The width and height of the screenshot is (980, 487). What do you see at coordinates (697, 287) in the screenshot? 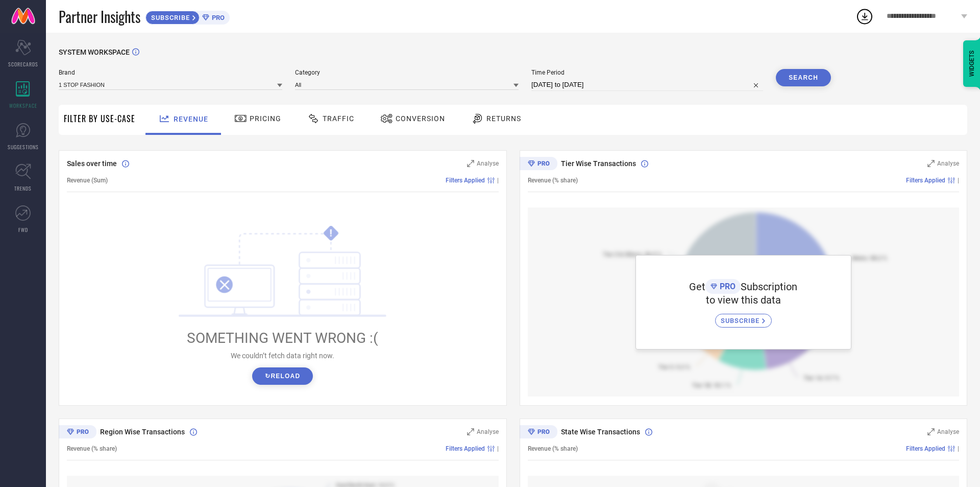
I see `span: Get` at bounding box center [697, 287].